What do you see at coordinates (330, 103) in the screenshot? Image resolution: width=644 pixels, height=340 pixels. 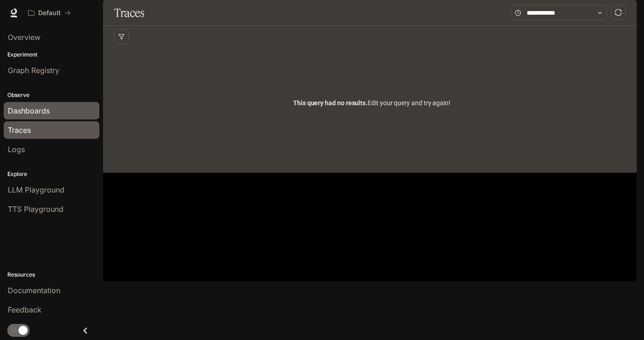 I see `span: This query had no results.` at bounding box center [330, 103].